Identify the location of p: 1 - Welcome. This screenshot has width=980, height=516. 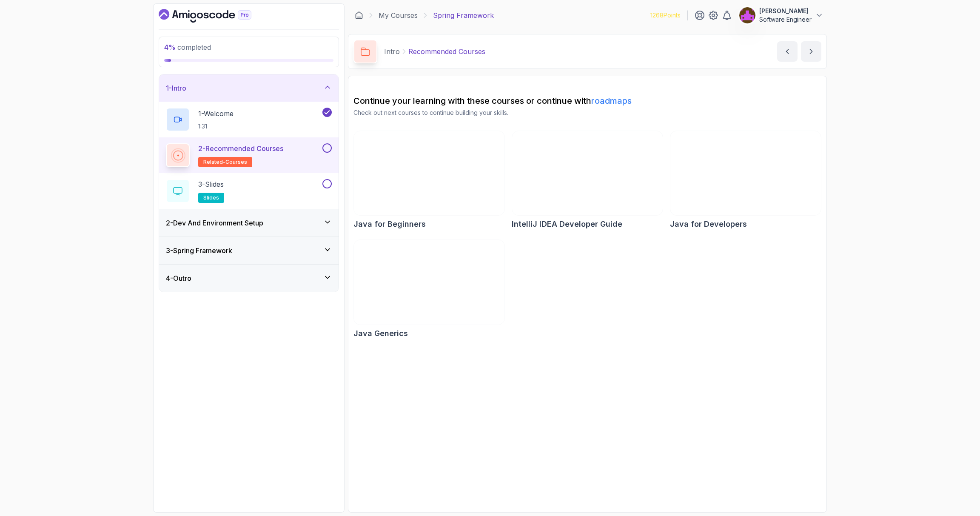
(216, 114).